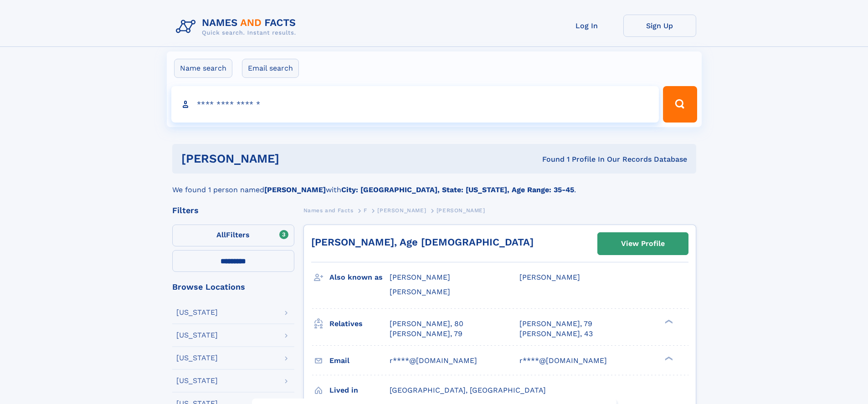  What do you see at coordinates (366, 210) in the screenshot?
I see `span: F` at bounding box center [366, 210].